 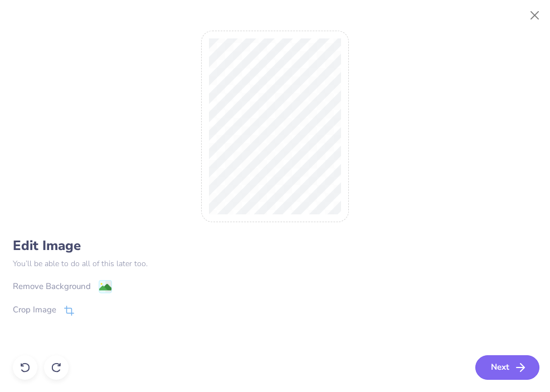 What do you see at coordinates (275, 263) in the screenshot?
I see `p: You’ll be able to do all of this later too.` at bounding box center [275, 263].